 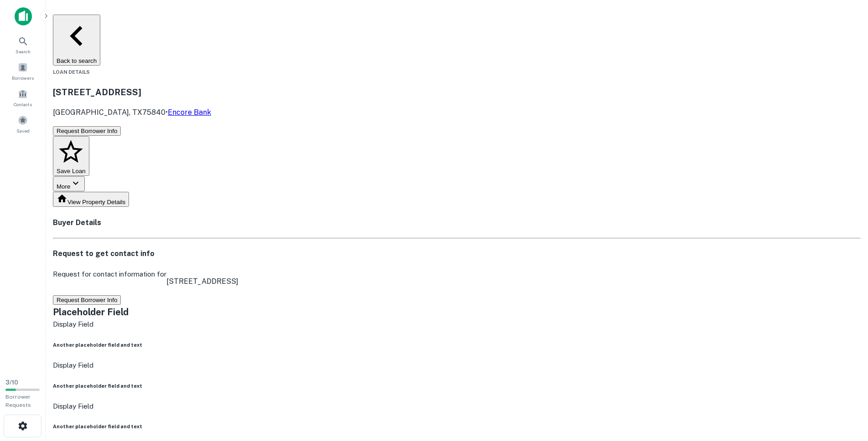 I want to click on span: Contacts, so click(x=23, y=104).